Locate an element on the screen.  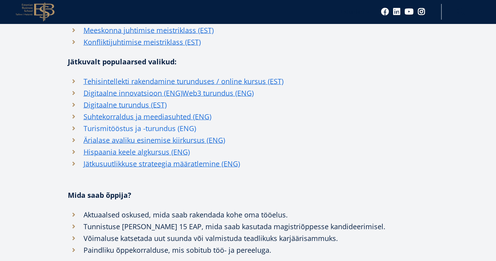
a: Youtube is located at coordinates (409, 12).